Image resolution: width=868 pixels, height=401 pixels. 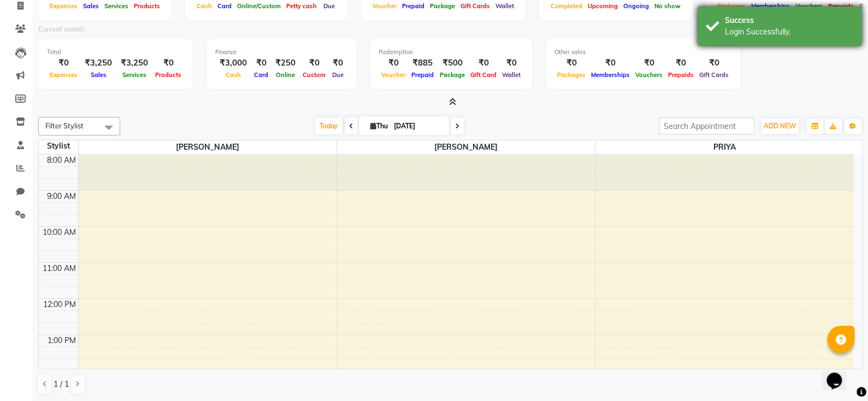 I want to click on span: Petty cash, so click(x=302, y=6).